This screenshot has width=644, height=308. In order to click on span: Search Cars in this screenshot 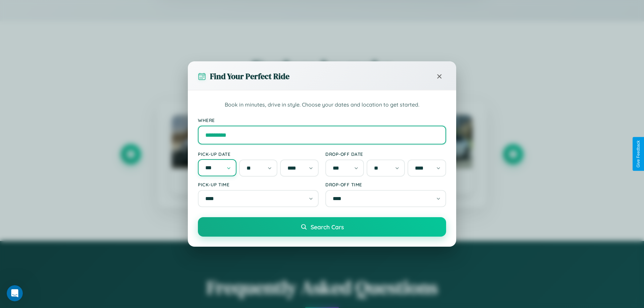, I will do `click(327, 227)`.